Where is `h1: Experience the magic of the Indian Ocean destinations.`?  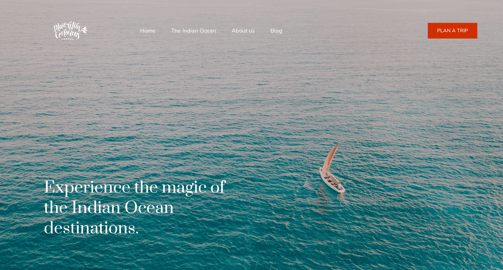 h1: Experience the magic of the Indian Ocean destinations. is located at coordinates (138, 208).